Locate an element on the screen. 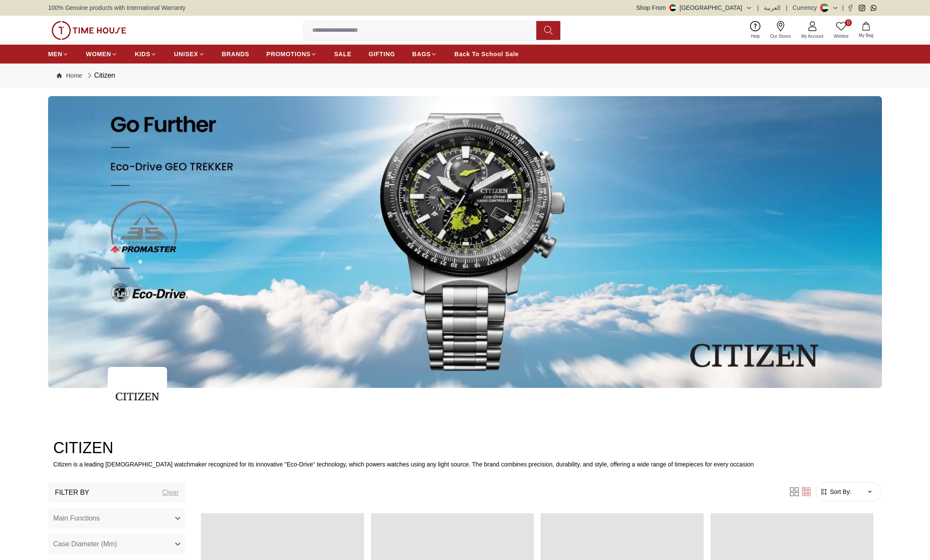 This screenshot has width=930, height=560. h2: CITIZEN is located at coordinates (465, 448).